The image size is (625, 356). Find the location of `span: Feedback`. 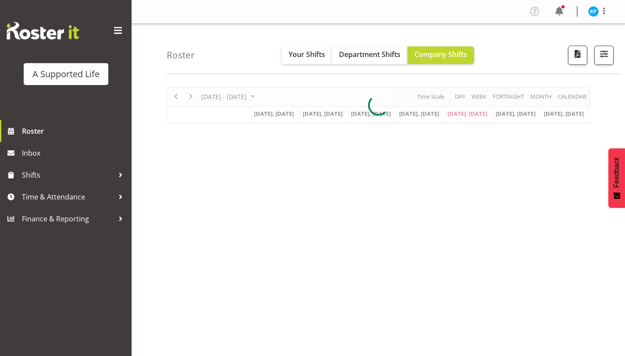

span: Feedback is located at coordinates (617, 172).